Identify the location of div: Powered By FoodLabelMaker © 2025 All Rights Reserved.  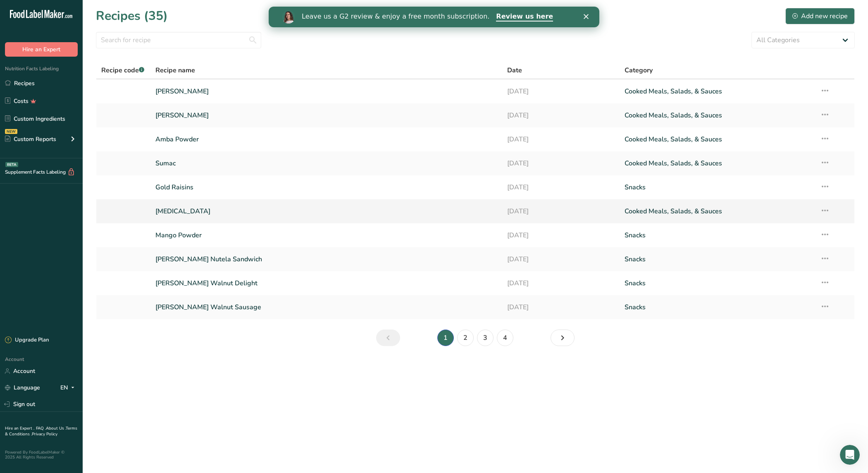
(41, 454).